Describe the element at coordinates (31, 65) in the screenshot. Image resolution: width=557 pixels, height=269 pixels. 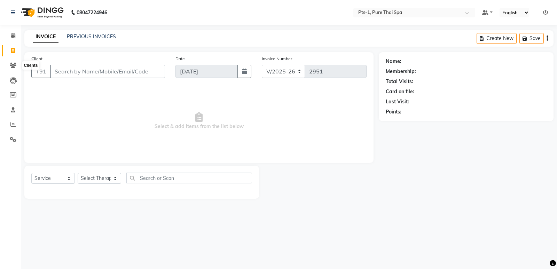
I see `div: Clients` at that location.